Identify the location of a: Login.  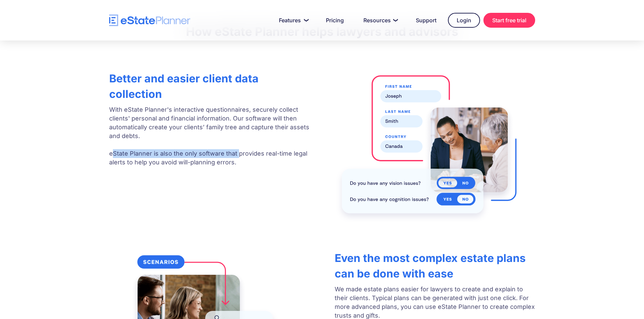
(464, 20).